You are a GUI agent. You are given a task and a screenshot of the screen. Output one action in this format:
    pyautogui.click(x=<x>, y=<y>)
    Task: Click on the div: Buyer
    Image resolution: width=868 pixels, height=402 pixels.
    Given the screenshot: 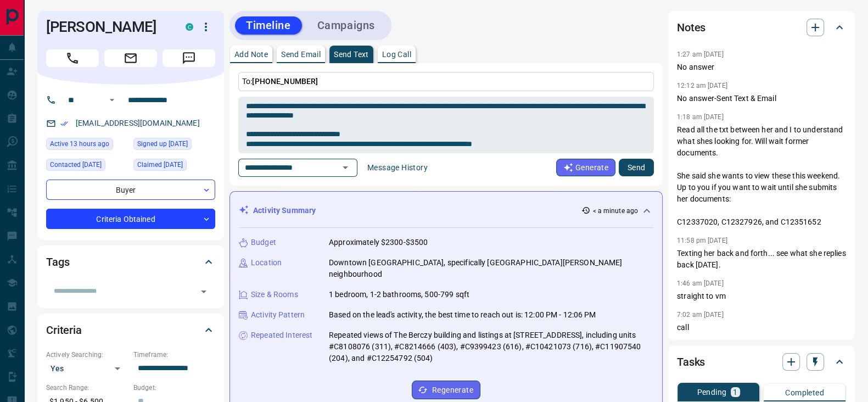 What is the action you would take?
    pyautogui.click(x=131, y=190)
    